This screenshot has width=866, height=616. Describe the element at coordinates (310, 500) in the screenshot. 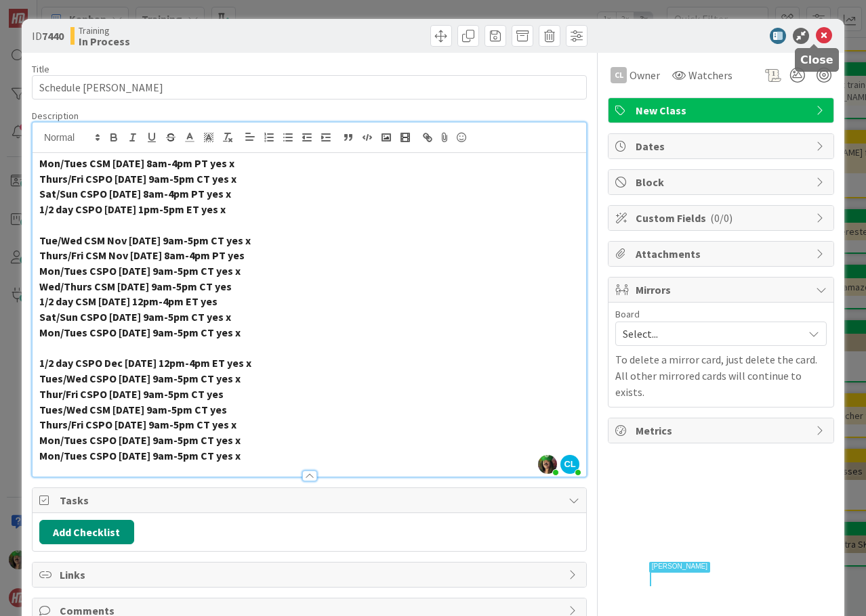

I see `span: Tasks` at that location.